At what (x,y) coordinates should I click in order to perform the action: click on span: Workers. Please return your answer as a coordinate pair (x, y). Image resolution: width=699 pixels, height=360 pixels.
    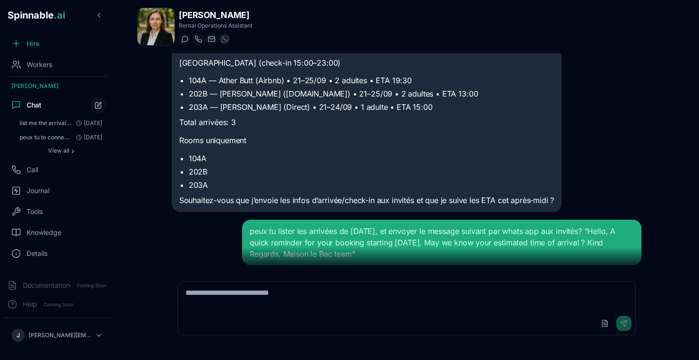
    Looking at the image, I should click on (39, 65).